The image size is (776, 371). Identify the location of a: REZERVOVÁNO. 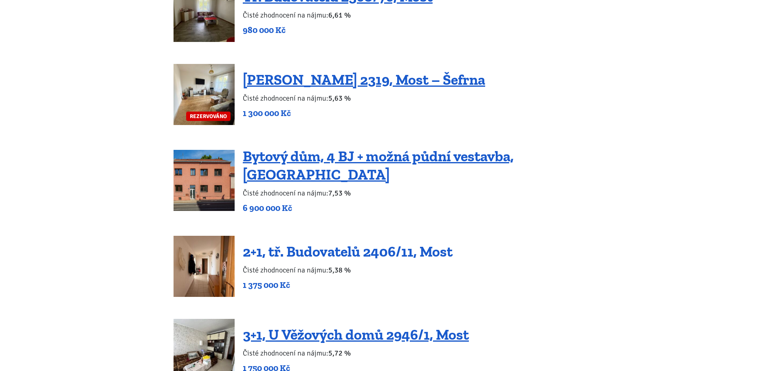
(204, 94).